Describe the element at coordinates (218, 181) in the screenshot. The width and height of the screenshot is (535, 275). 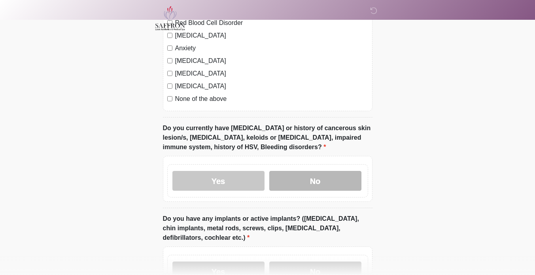
I see `label: Yes` at that location.